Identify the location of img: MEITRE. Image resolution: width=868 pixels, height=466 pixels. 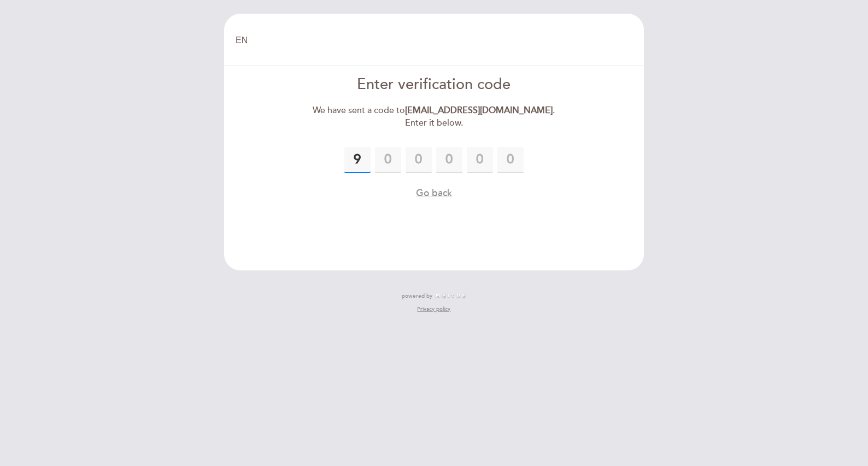
(450, 296).